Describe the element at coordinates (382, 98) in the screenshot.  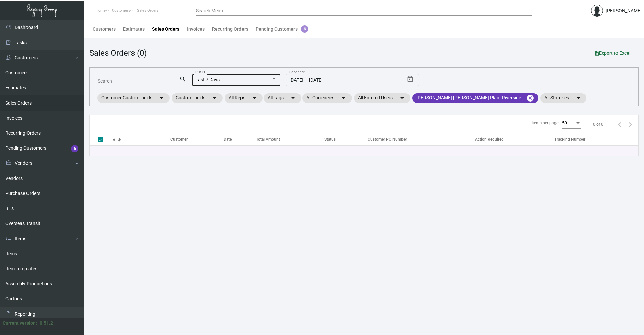
I see `mat-chip: All Entered Users` at that location.